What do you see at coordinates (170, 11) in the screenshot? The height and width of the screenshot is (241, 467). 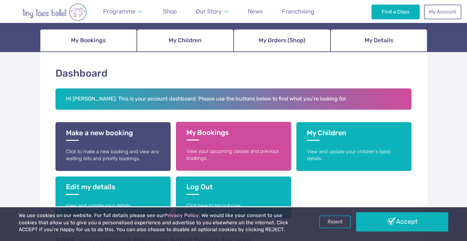 I see `a: Shop` at bounding box center [170, 11].